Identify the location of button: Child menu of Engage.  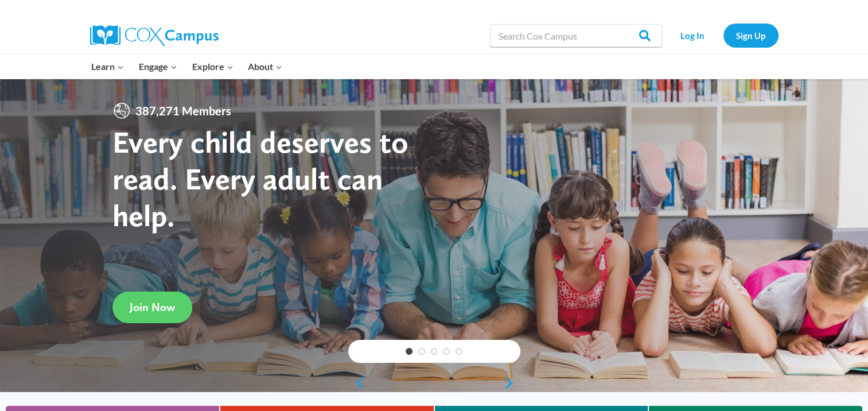
(158, 67).